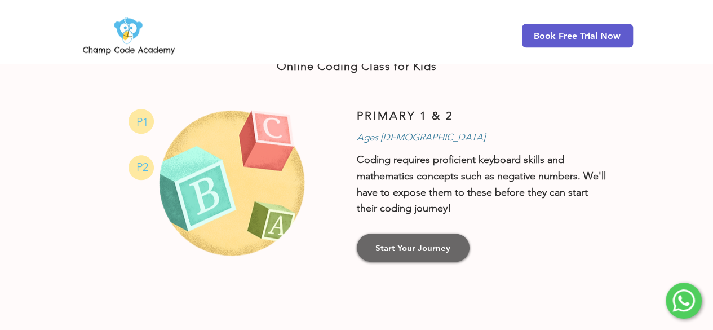  Describe the element at coordinates (128, 35) in the screenshot. I see `img: Champ Code Academy Logo PNG.png` at that location.